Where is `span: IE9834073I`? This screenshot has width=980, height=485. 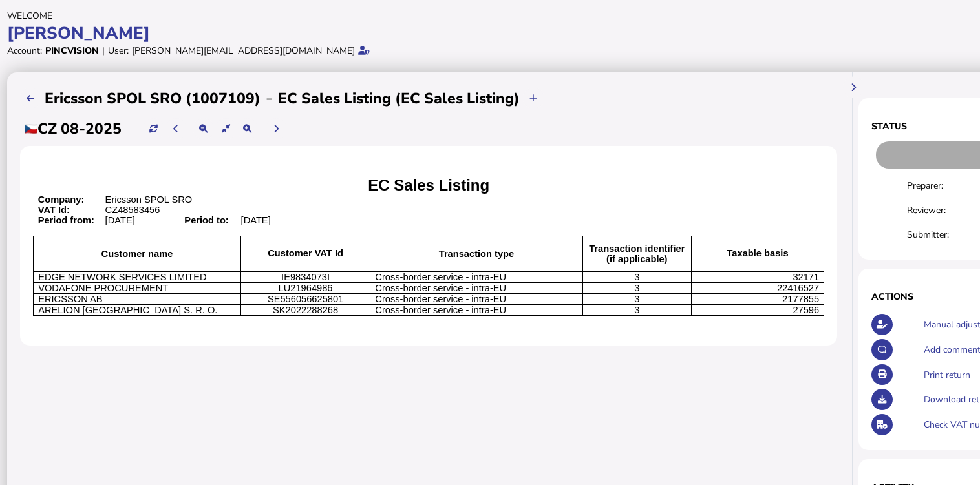 span: IE9834073I is located at coordinates (305, 277).